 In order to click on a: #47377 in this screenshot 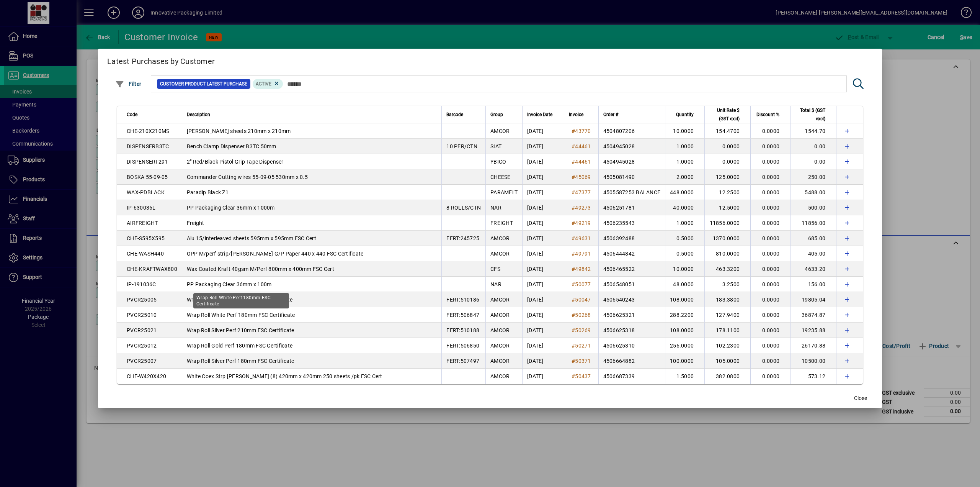, I will do `click(581, 192)`.